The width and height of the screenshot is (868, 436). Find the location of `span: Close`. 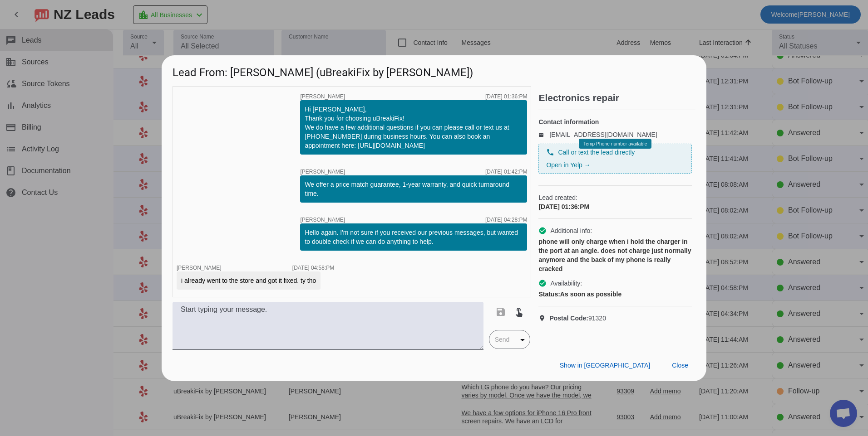

span: Close is located at coordinates (680, 365).